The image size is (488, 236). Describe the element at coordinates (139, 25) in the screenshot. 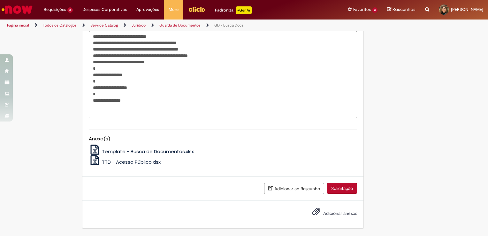

I see `a: Jurídico` at that location.